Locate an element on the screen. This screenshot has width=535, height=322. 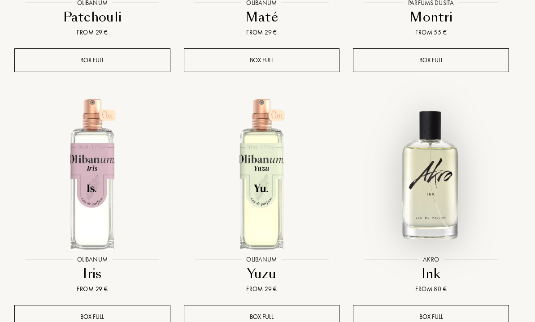
a: Iris OlibanumOlibanumIrisFrom 29 € is located at coordinates (92, 196).